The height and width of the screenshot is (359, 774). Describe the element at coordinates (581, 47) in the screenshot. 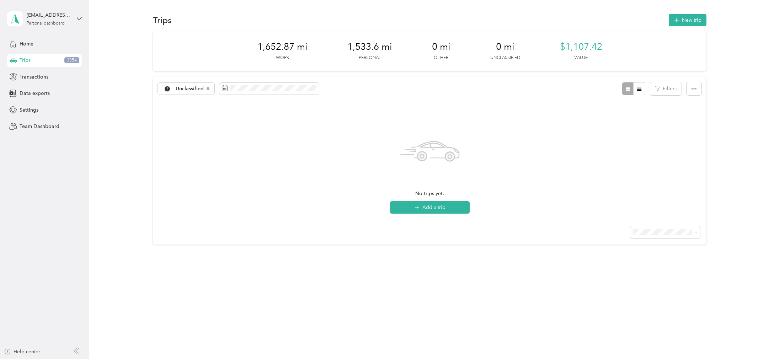

I see `span: $1,107.42` at that location.